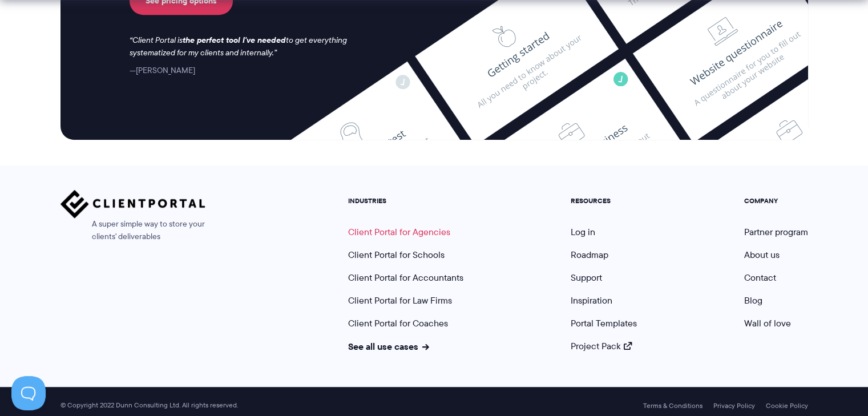 This screenshot has height=416, width=868. I want to click on a: Blog, so click(753, 300).